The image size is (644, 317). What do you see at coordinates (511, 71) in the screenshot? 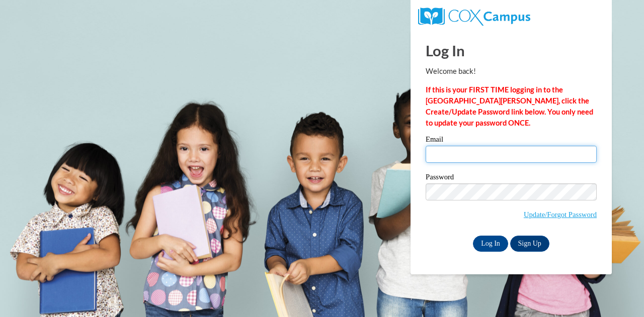
I see `p: Welcome back!` at bounding box center [511, 71].